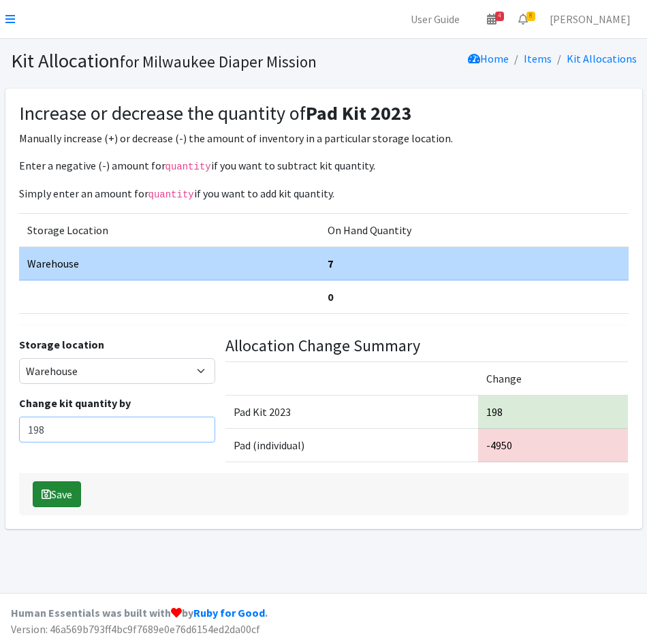  What do you see at coordinates (75, 403) in the screenshot?
I see `label: Change kit quantity by` at bounding box center [75, 403].